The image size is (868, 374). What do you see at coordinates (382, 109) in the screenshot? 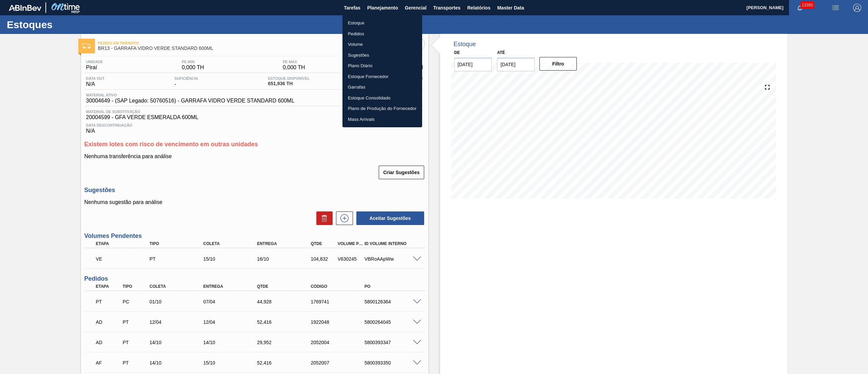
I see `li: Plano de Produção do Fornecedor` at bounding box center [382, 109].